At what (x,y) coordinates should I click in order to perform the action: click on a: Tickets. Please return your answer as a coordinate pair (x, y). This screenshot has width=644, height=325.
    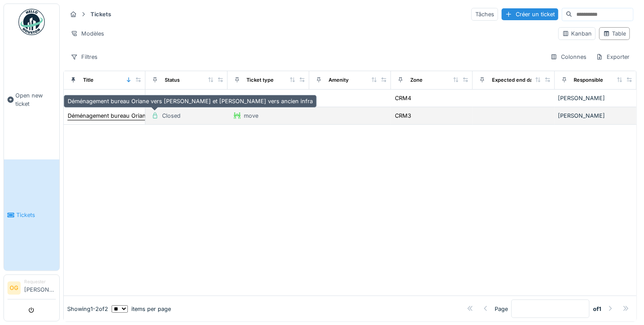
    Looking at the image, I should click on (32, 215).